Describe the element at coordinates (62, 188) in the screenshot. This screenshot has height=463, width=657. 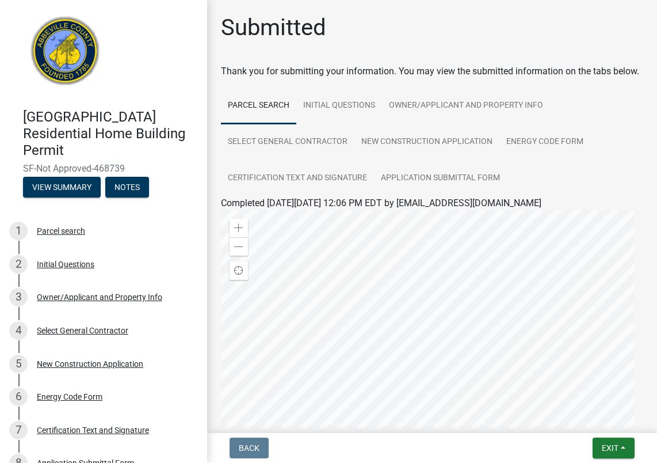
I see `wm-modal-confirm: Summary` at that location.